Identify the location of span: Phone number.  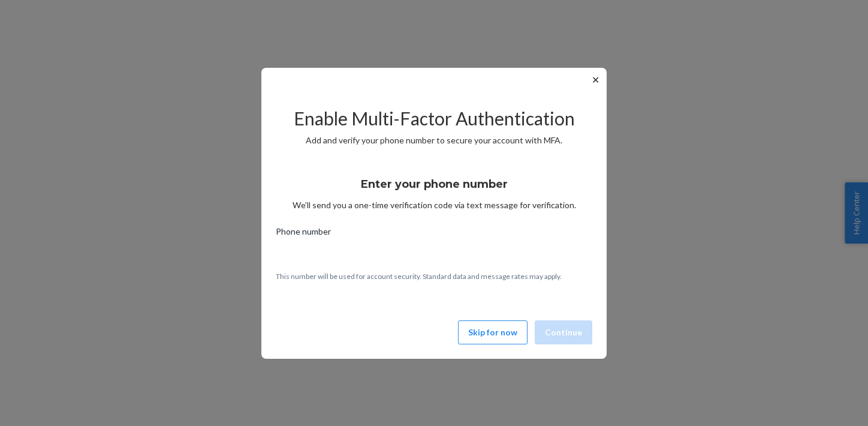
(303, 234).